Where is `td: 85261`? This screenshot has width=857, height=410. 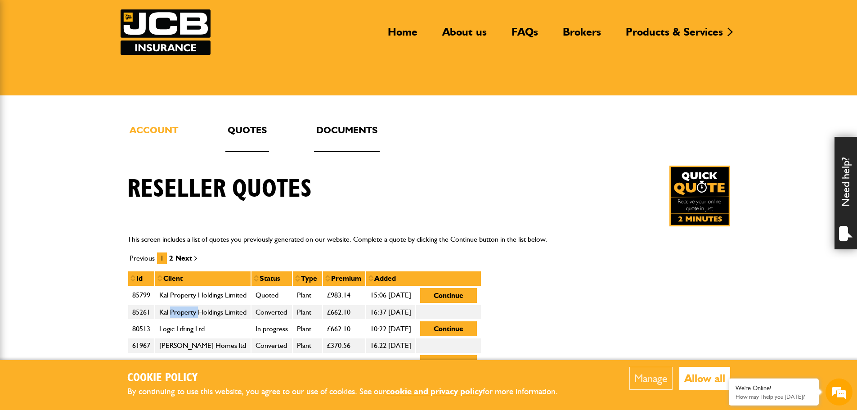
td: 85261 is located at coordinates (141, 312).